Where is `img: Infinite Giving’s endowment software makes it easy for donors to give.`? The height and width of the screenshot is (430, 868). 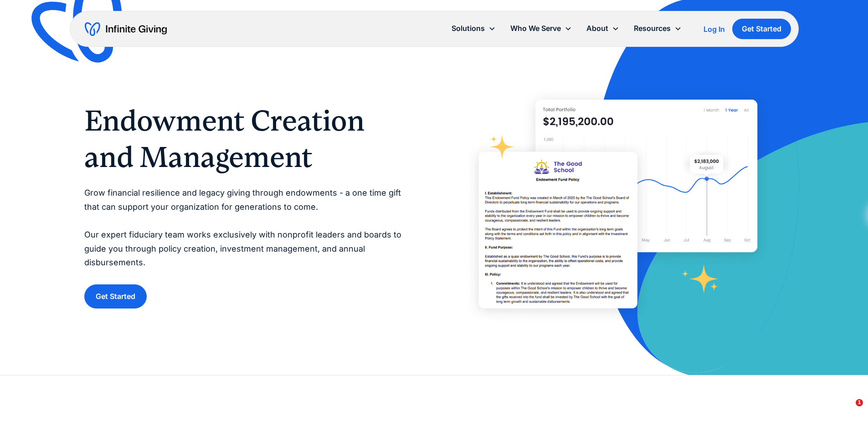 img: Infinite Giving’s endowment software makes it easy for donors to give. is located at coordinates (618, 206).